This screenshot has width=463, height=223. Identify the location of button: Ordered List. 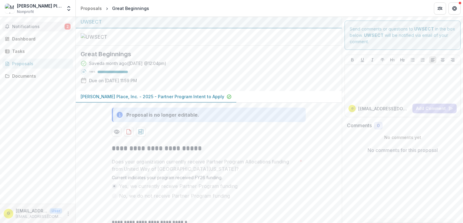
(422, 60).